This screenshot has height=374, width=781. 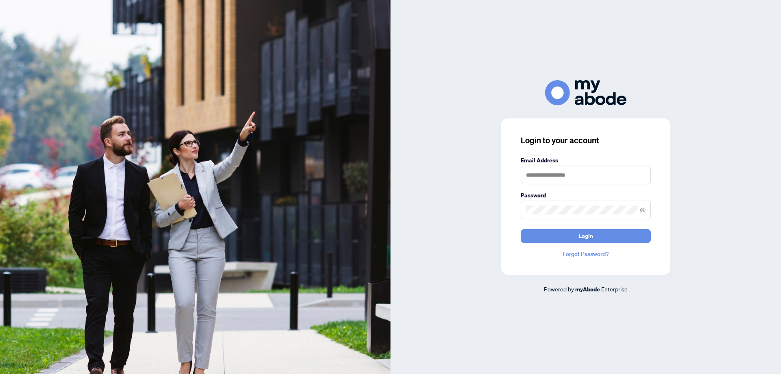 What do you see at coordinates (585, 92) in the screenshot?
I see `img: ma-logo` at bounding box center [585, 92].